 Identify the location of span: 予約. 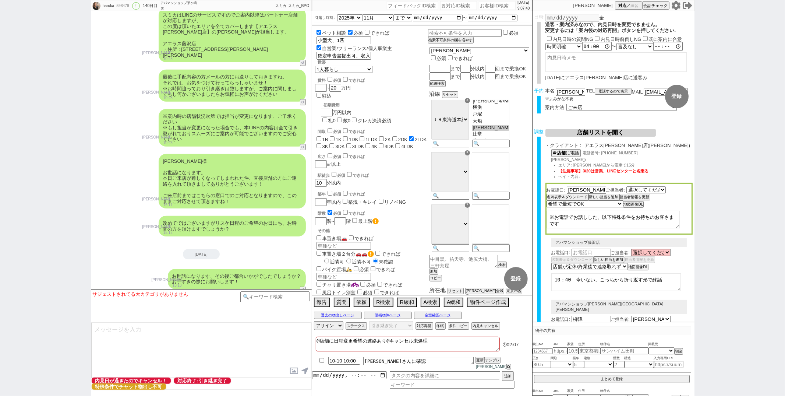
(539, 91).